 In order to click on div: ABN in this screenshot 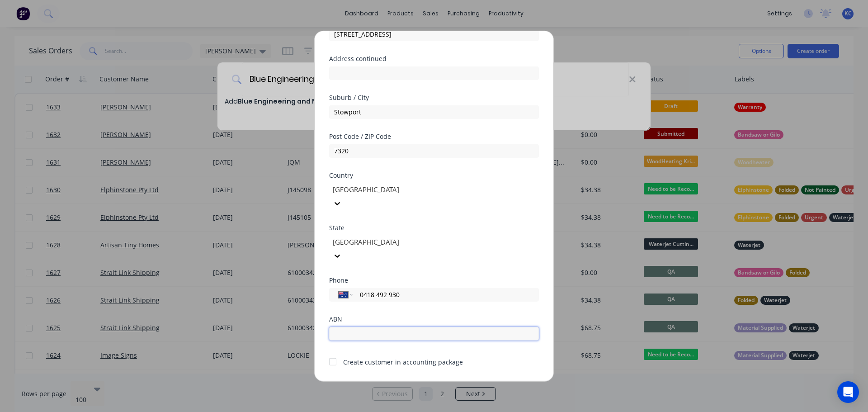, I will do `click(434, 319)`.